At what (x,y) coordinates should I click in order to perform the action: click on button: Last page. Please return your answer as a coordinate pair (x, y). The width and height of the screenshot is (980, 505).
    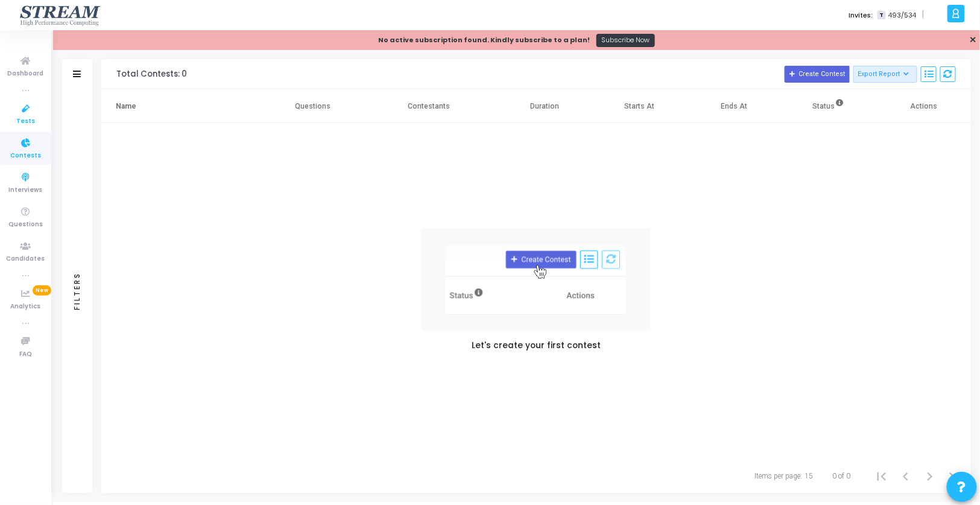
    Looking at the image, I should click on (954, 476).